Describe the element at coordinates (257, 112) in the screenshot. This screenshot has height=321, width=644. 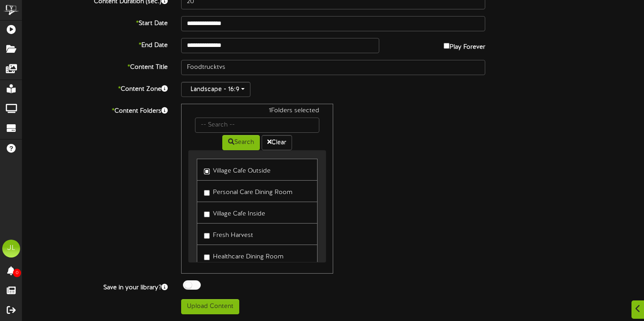
I see `div: 1 Folders selected` at that location.